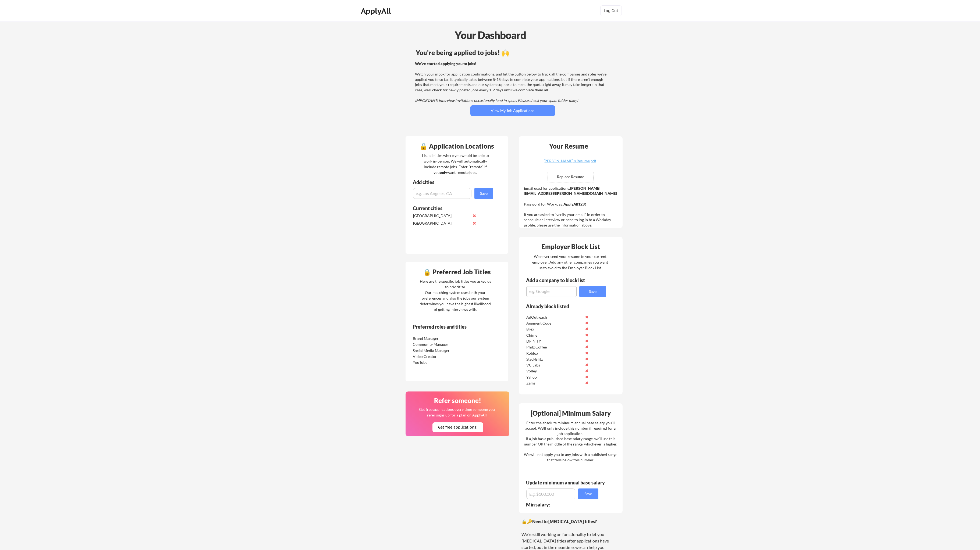  What do you see at coordinates (455, 295) in the screenshot?
I see `div: Here are the specific job titles you asked us to prioritize. Our matching system uses both your p...` at bounding box center [455, 295].